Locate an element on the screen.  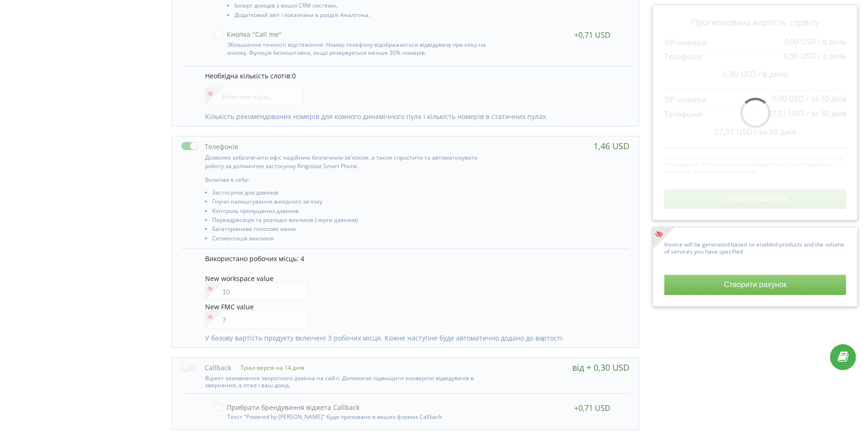
p: Збільшення точності відстеження. Номер телефону відображається відвідувачу при кліці на кнопку. Ф... is located at coordinates (360, 49).